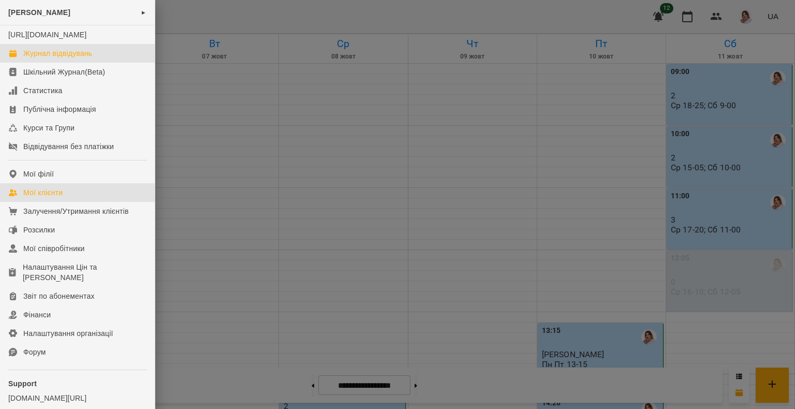 The image size is (795, 409). What do you see at coordinates (64, 72) in the screenshot?
I see `div: Шкільний Журнал(Beta)` at bounding box center [64, 72].